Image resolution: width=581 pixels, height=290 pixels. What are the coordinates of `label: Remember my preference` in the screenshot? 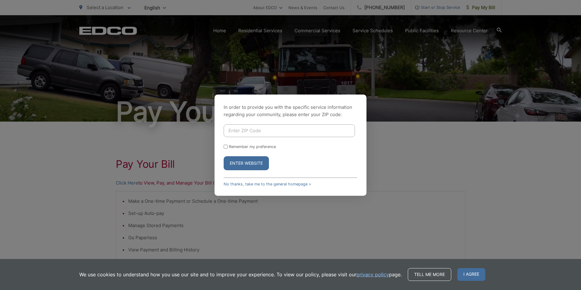 It's located at (252, 146).